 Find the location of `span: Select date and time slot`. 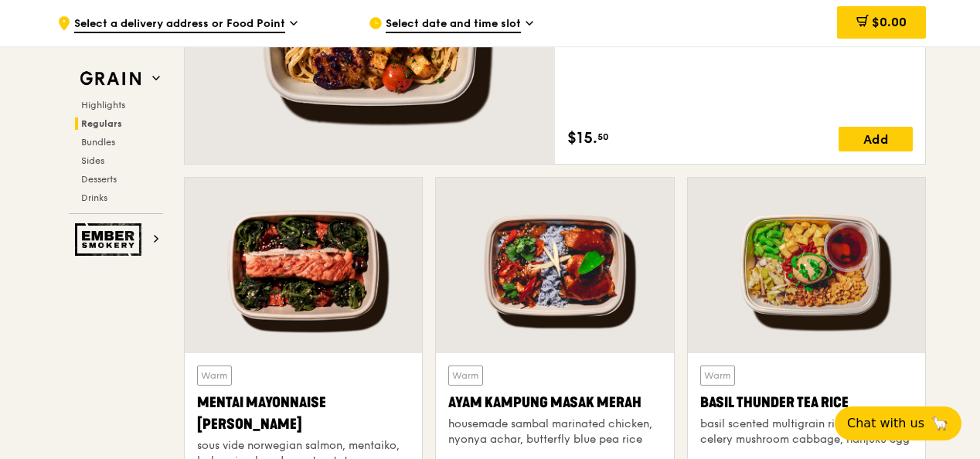

span: Select date and time slot is located at coordinates (452, 25).